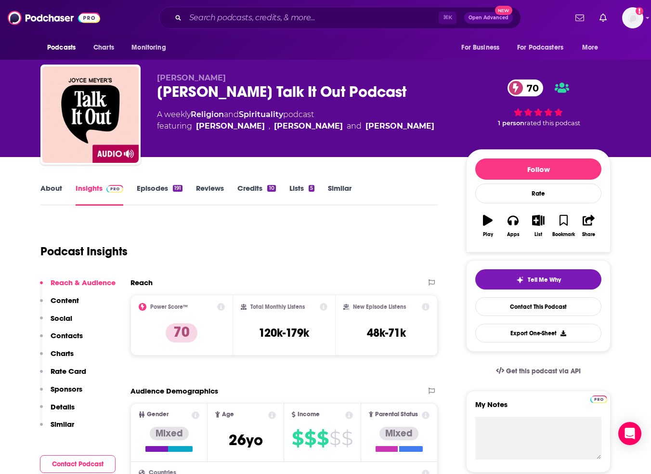  Describe the element at coordinates (174, 391) in the screenshot. I see `h2: Audience Demographics` at that location.